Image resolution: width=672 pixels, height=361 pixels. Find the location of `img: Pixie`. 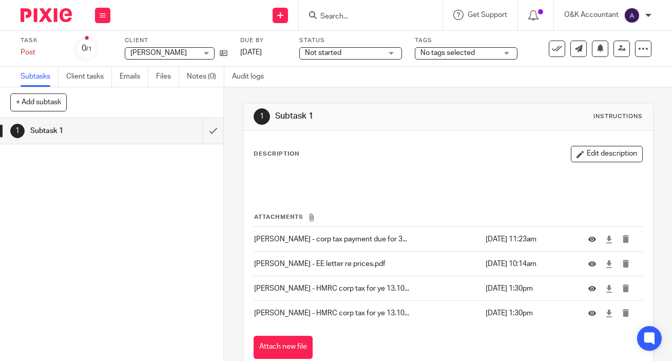

img: Pixie is located at coordinates (46, 15).